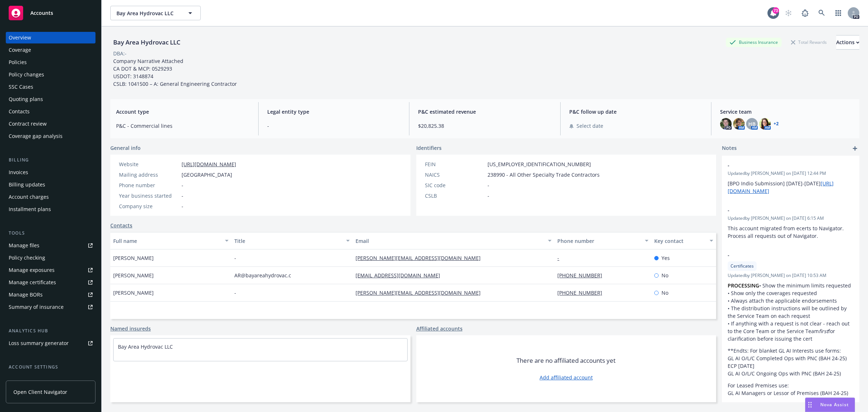 The height and width of the screenshot is (412, 868). Describe the element at coordinates (50, 197) in the screenshot. I see `a: Account charges` at that location.